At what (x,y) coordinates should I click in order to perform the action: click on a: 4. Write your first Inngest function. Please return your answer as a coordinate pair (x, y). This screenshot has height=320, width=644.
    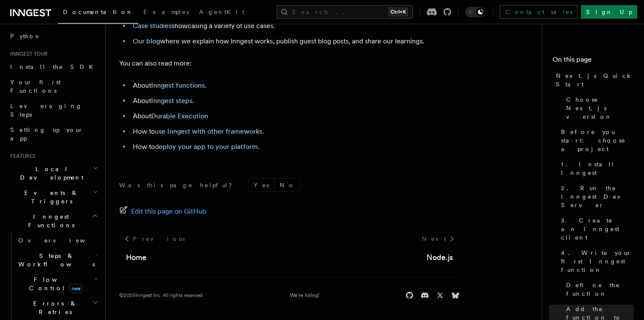
    Looking at the image, I should click on (596, 261).